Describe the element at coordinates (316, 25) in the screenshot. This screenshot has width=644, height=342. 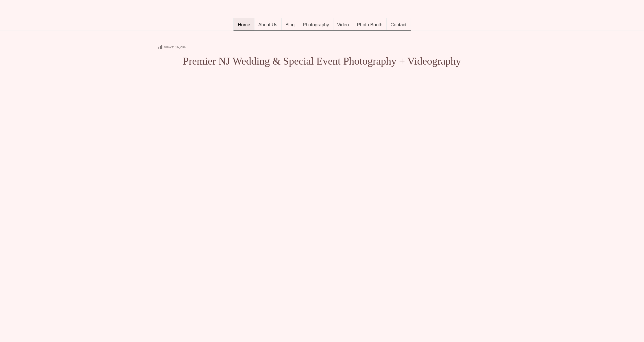
I see `span: Photography` at that location.